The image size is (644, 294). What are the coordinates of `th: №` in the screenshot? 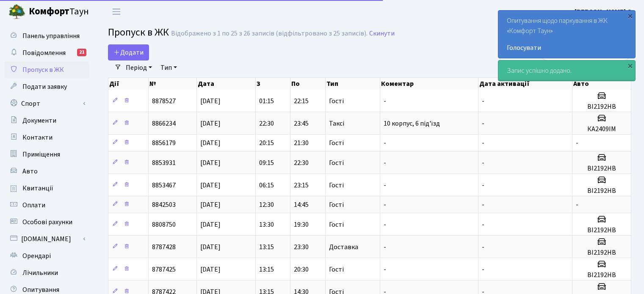 It's located at (173, 84).